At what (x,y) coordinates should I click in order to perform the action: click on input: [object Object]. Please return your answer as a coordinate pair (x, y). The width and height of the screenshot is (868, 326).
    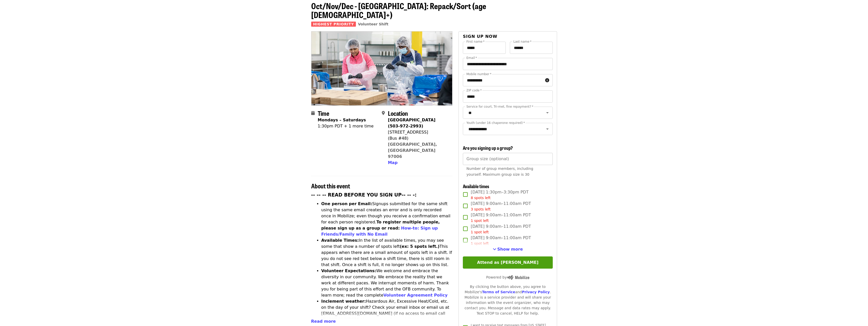
    Looking at the image, I should click on (507, 159).